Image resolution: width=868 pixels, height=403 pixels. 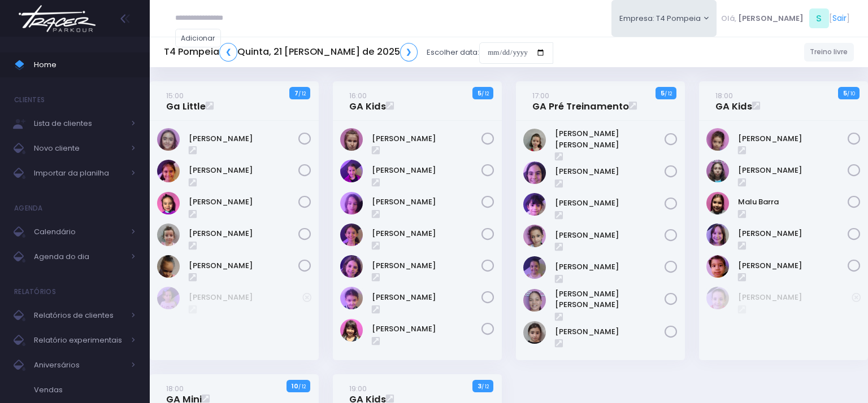 I want to click on img: Sarah Fernandes da Silva, so click(x=535, y=332).